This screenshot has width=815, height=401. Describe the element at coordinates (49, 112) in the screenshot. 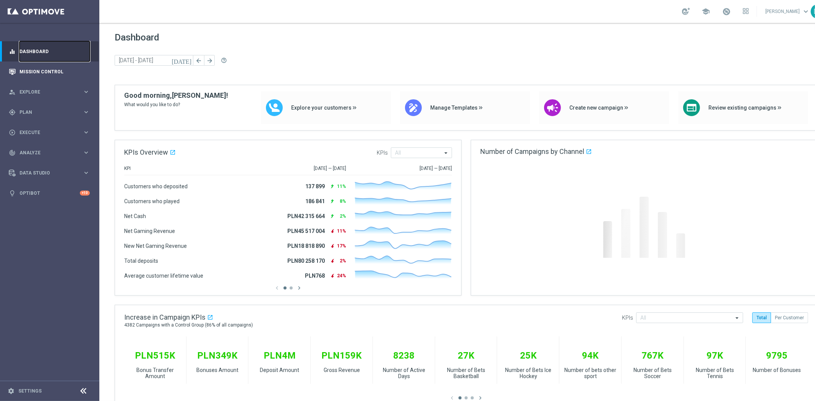

I see `button: gps_fixed Plan keyboard_arrow_right` at that location.